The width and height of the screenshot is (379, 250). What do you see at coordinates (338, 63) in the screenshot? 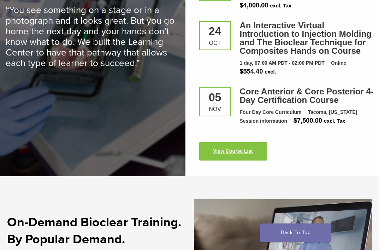
I see `div: Online` at bounding box center [338, 63].